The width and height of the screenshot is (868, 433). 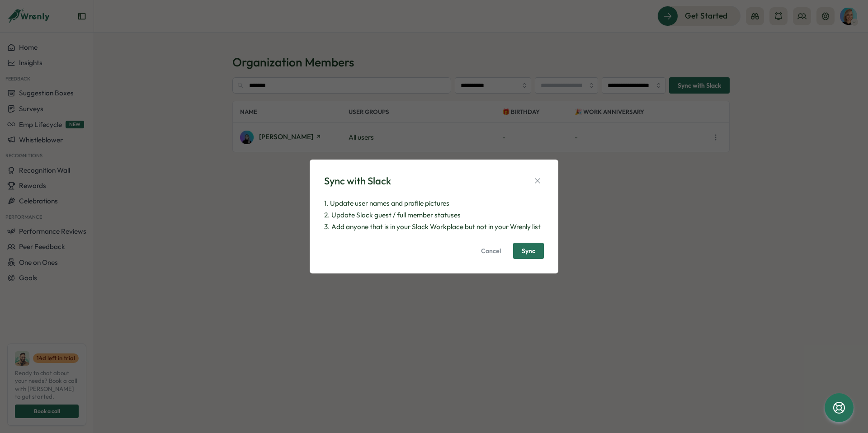 What do you see at coordinates (396, 215) in the screenshot?
I see `span: Update Slack guest / full member statuses` at bounding box center [396, 215].